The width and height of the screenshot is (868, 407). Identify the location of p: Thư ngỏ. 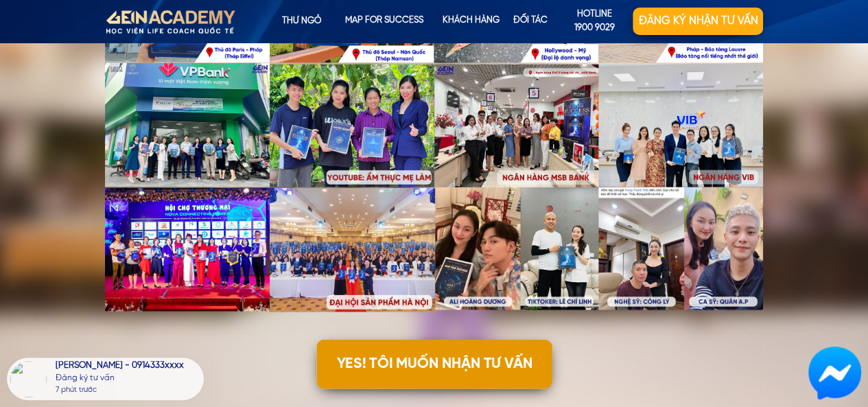
(301, 22).